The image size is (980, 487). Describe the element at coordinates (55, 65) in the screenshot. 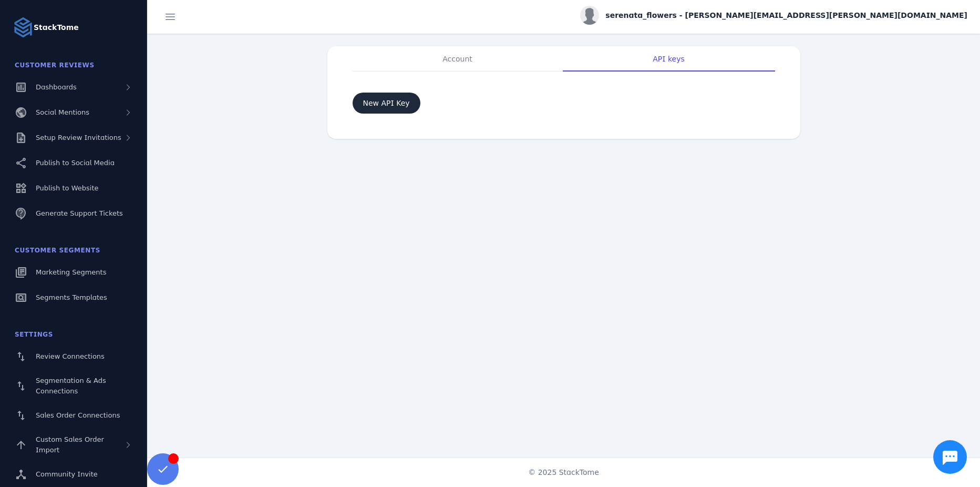

I see `span: Customer Reviews` at that location.